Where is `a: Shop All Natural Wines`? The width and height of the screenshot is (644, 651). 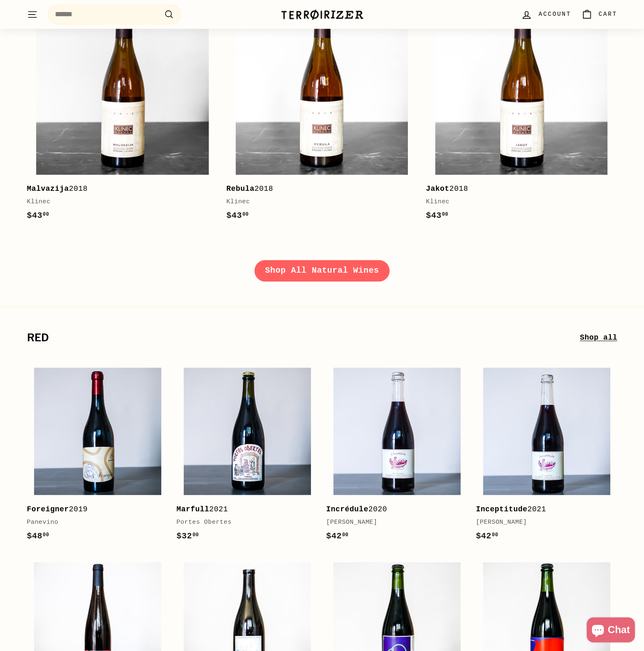 a: Shop All Natural Wines is located at coordinates (322, 271).